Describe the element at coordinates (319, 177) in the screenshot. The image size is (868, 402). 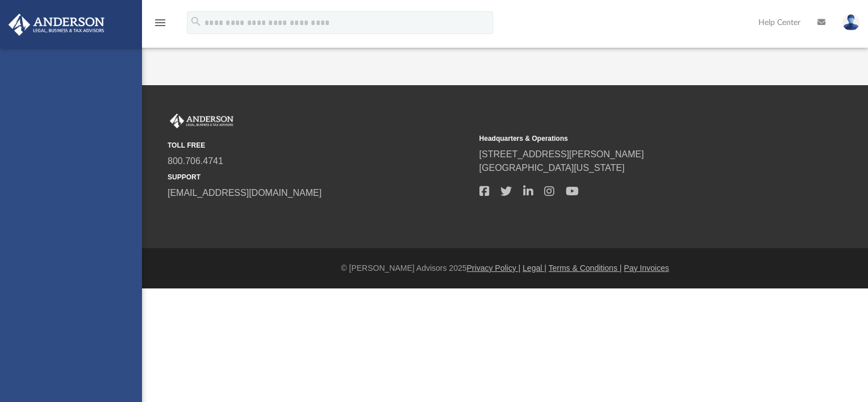
I see `small: SUPPORT` at that location.